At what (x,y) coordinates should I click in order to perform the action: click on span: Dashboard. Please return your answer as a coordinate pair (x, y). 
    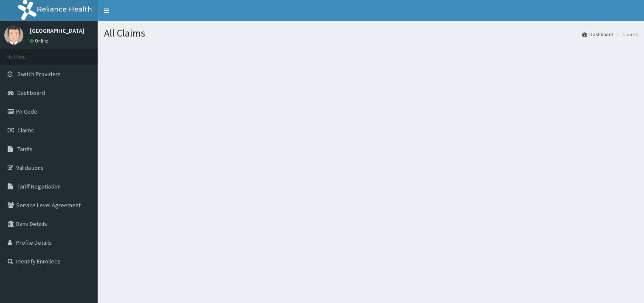
    Looking at the image, I should click on (31, 92).